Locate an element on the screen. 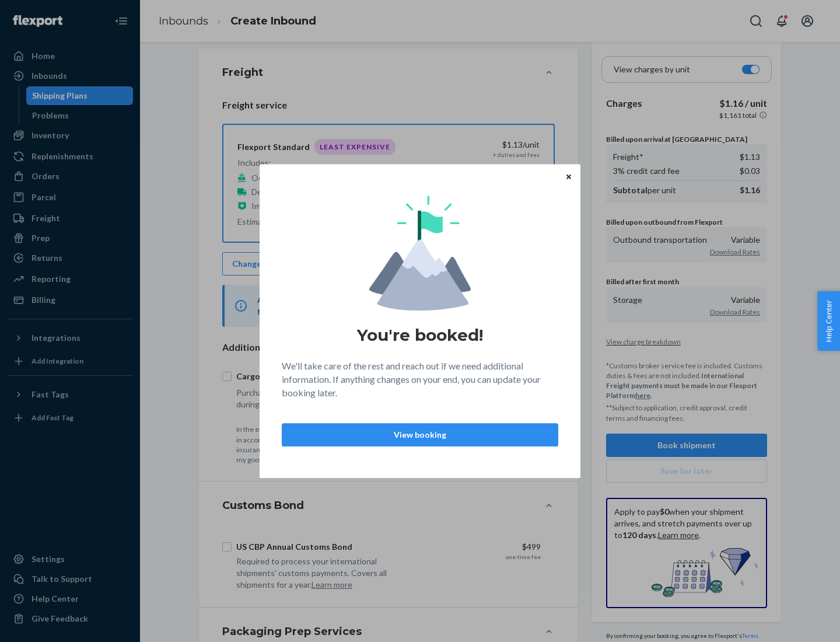 Image resolution: width=840 pixels, height=642 pixels. button: Close is located at coordinates (568, 176).